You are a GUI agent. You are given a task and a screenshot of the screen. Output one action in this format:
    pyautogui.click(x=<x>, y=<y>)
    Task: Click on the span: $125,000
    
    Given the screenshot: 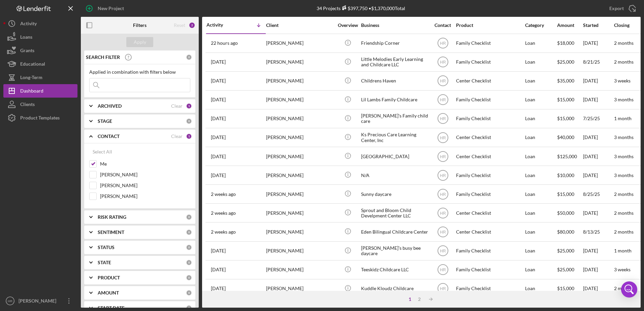 What is the action you would take?
    pyautogui.click(x=567, y=156)
    